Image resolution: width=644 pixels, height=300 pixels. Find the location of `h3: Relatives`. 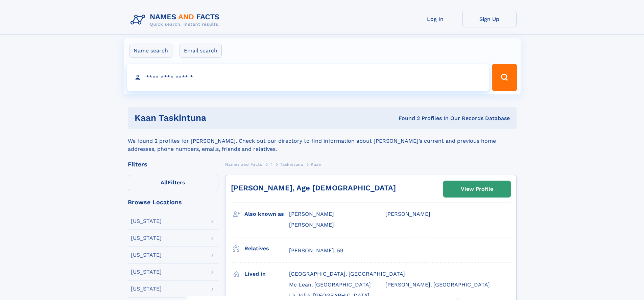

h3: Relatives is located at coordinates (267, 249).